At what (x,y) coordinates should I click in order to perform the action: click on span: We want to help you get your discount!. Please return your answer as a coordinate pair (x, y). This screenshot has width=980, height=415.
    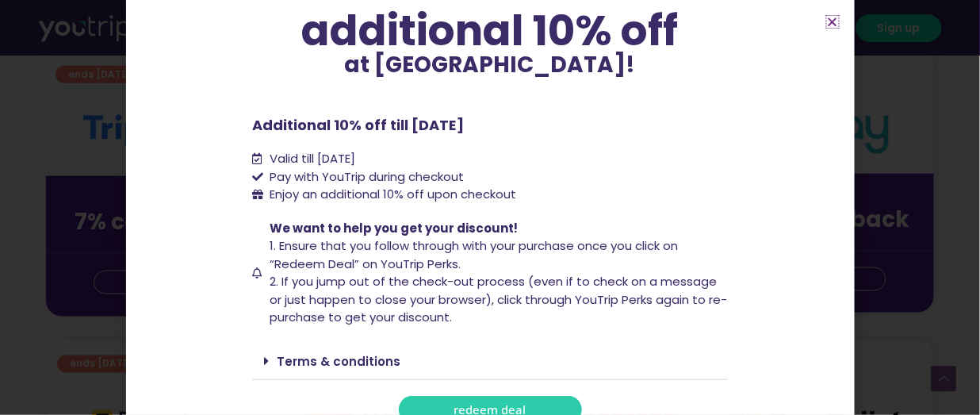
    Looking at the image, I should click on (394, 228).